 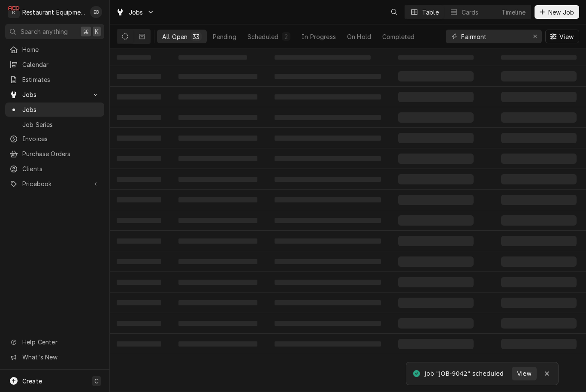 I want to click on a: Go to Help Center, so click(x=55, y=342).